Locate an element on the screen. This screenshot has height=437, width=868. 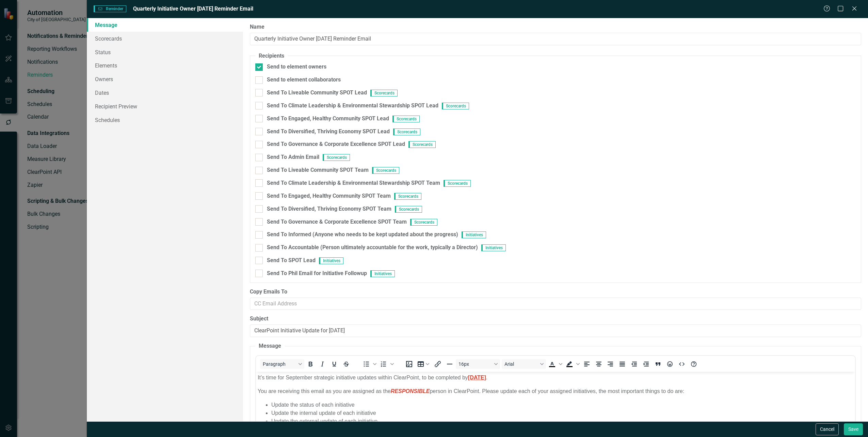
span: Send To Climate Leadership & Environmental Stewardship SPOT Lead is located at coordinates (352, 105).